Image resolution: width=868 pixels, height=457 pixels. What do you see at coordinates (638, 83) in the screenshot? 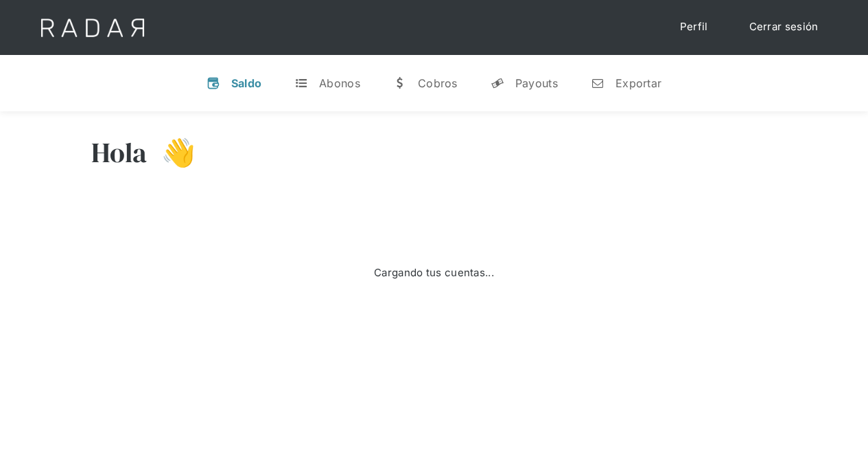
I see `div: Exportar` at bounding box center [638, 83].